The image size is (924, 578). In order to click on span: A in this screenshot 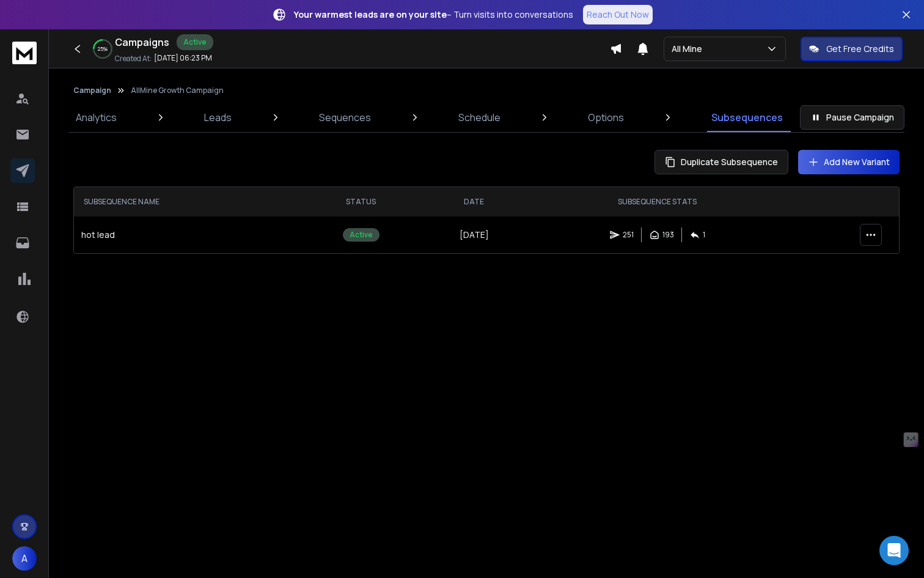, I will do `click(24, 558)`.